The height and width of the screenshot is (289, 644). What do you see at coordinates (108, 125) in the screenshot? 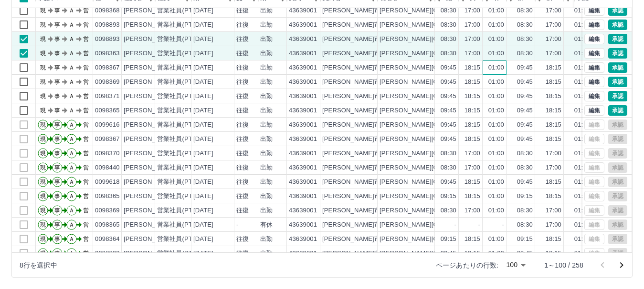
I see `div: 0099616` at bounding box center [108, 125].